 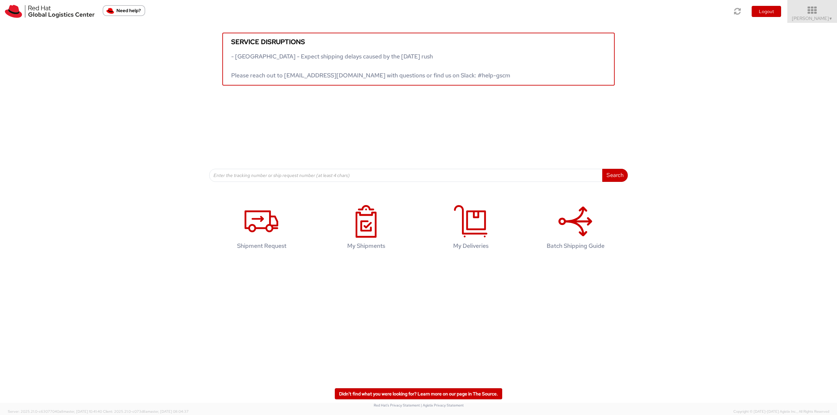 What do you see at coordinates (396, 406) in the screenshot?
I see `a: Red Hat's Privacy Statement` at bounding box center [396, 406].